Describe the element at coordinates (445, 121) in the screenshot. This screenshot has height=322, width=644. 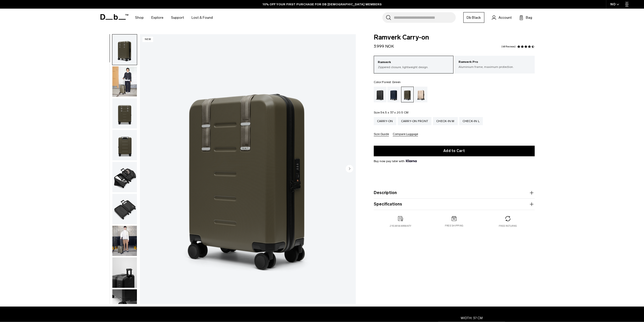
I see `a: Check-in M` at that location.